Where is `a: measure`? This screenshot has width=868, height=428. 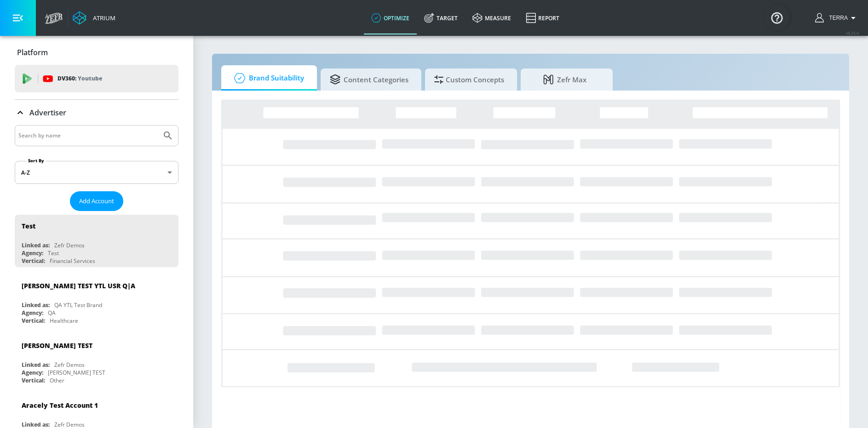
a: measure is located at coordinates (492, 18).